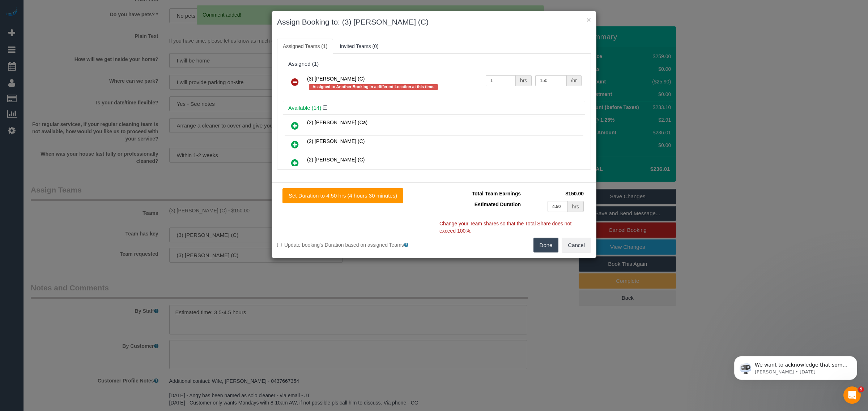 This screenshot has height=411, width=868. What do you see at coordinates (546, 245) in the screenshot?
I see `button: Done` at bounding box center [546, 245].